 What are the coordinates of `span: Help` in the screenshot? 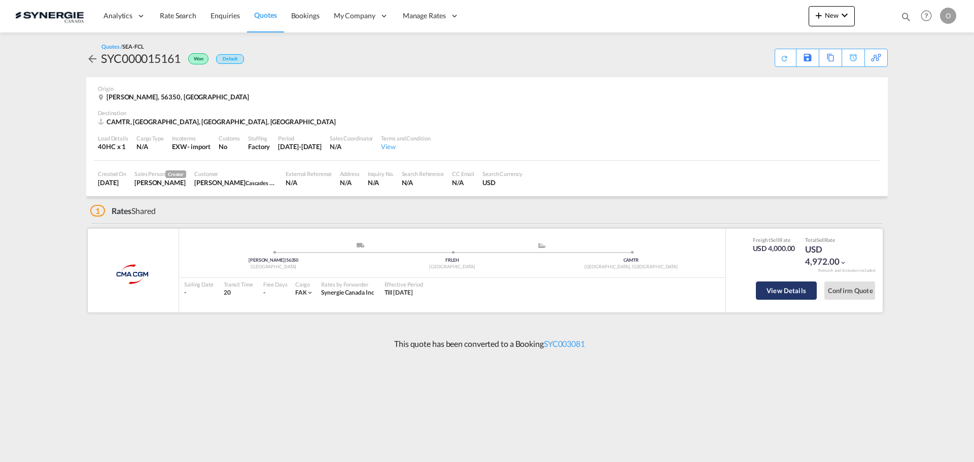 It's located at (927, 16).